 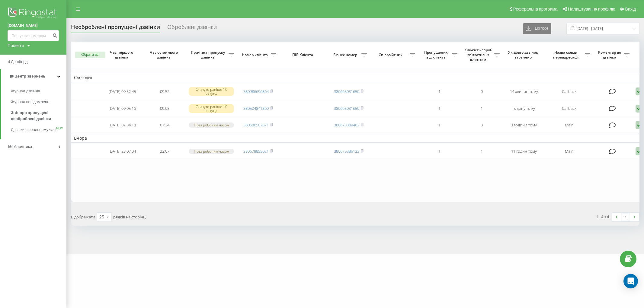 I want to click on span: Відображати, so click(x=83, y=217).